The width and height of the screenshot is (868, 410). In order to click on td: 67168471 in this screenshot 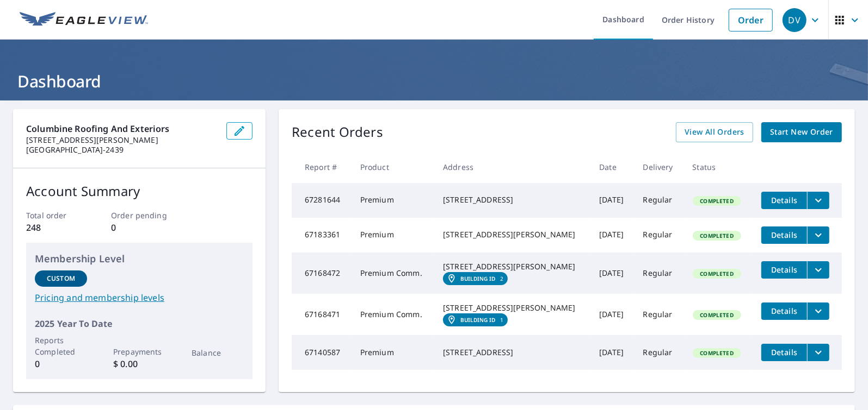, I will do `click(321, 315)`.